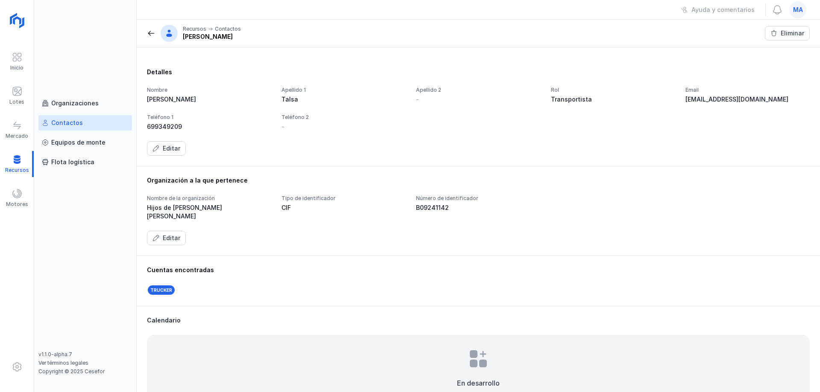  Describe the element at coordinates (478, 208) in the screenshot. I see `div: B09241142` at that location.